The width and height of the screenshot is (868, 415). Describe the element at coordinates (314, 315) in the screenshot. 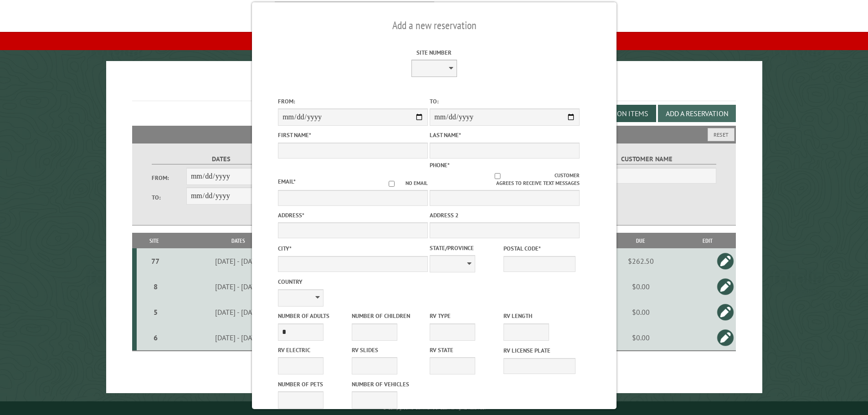

I see `label: Number of Adults` at that location.